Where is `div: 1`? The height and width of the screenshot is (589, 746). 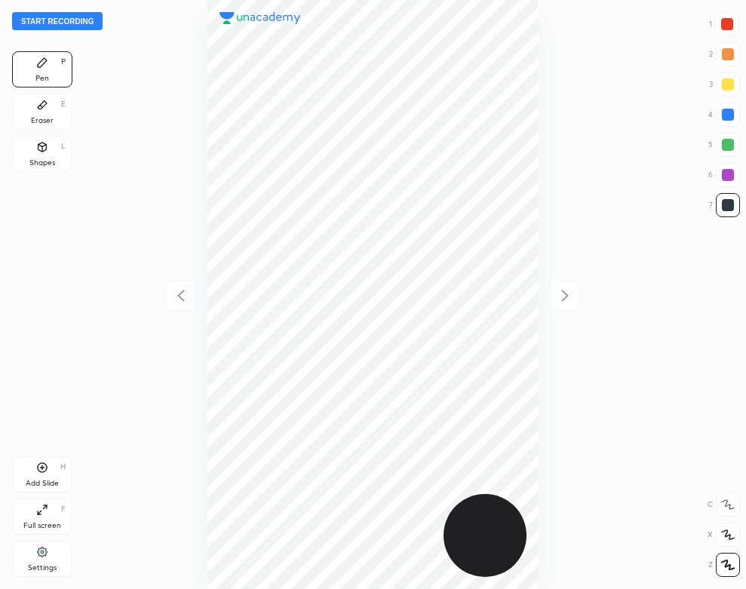
div: 1 is located at coordinates (724, 24).